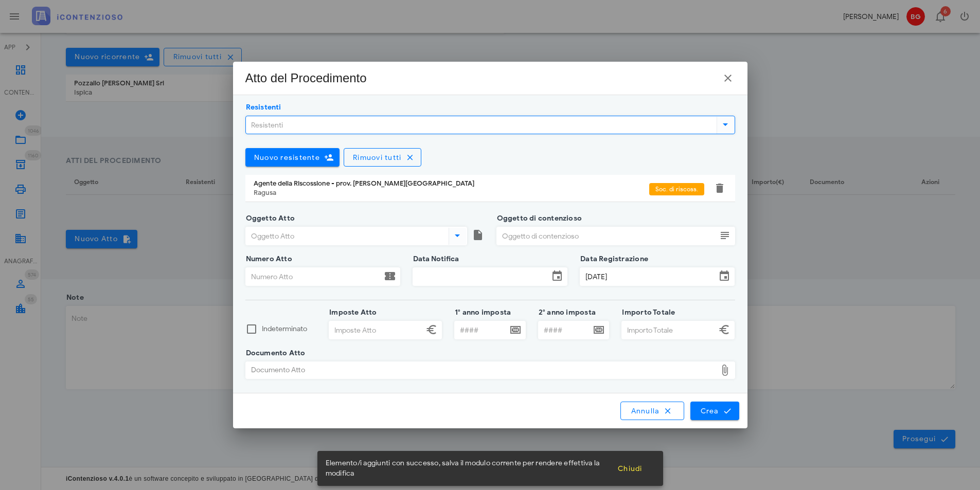 The height and width of the screenshot is (490, 980). Describe the element at coordinates (481, 313) in the screenshot. I see `label: 1° anno imposta` at that location.